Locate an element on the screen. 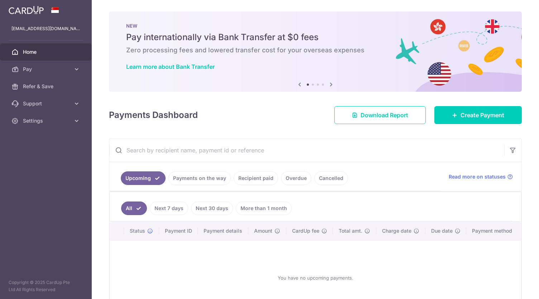  img: CardUp is located at coordinates (26, 10).